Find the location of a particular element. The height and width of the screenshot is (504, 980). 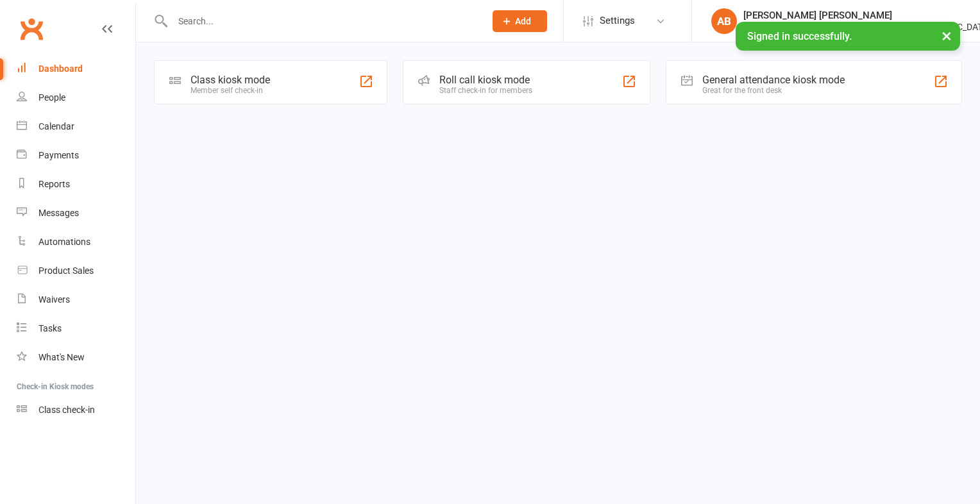

div: Dashboard is located at coordinates (60, 68).